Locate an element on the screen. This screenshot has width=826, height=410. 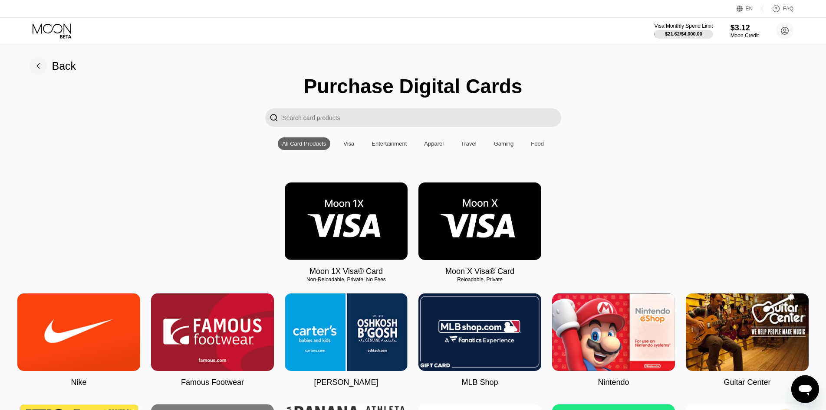
div: Visa Monthly Spend Limit is located at coordinates (683, 26).